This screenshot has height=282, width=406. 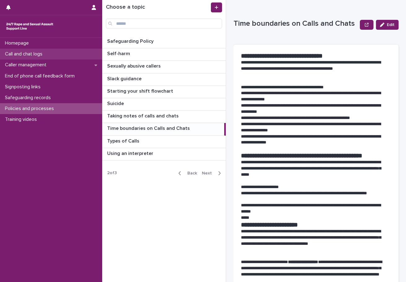 I want to click on a: Slack guidanceSlack guidance, so click(x=164, y=80).